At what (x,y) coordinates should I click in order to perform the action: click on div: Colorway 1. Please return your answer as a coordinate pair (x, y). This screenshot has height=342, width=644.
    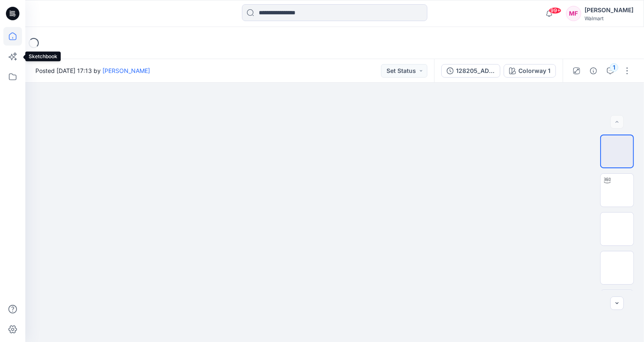
    Looking at the image, I should click on (534, 71).